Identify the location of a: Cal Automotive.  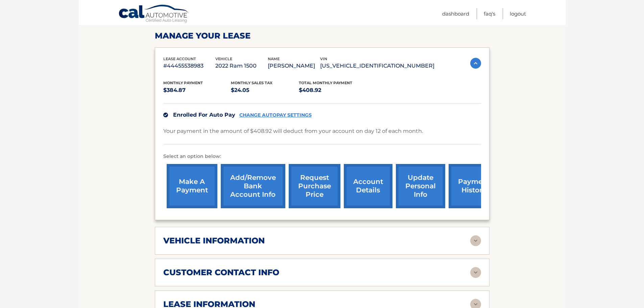
(154, 14).